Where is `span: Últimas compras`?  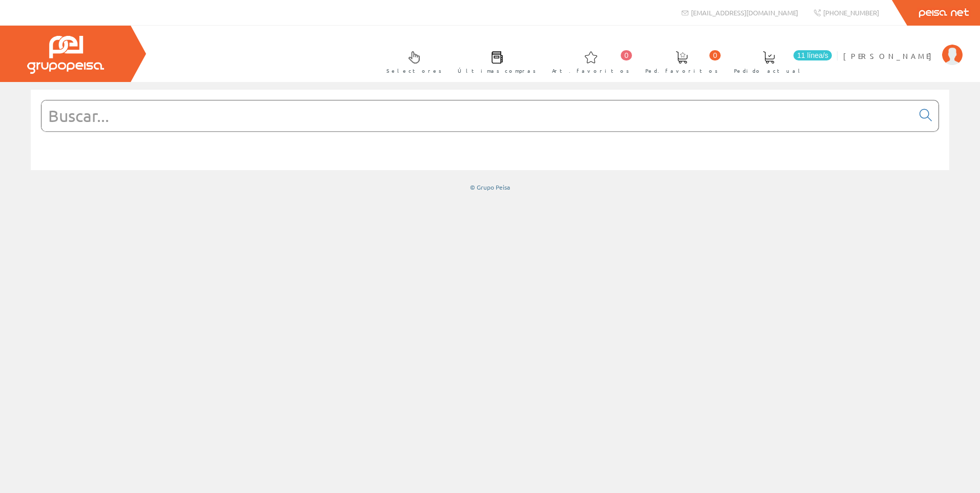 span: Últimas compras is located at coordinates (496, 71).